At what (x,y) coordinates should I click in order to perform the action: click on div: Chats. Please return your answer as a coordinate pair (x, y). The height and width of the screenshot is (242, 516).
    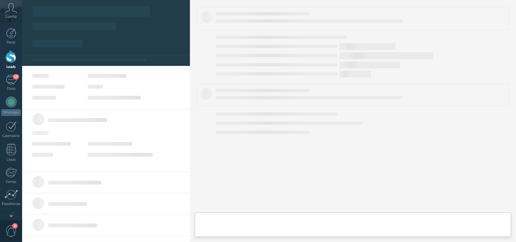
    Looking at the image, I should click on (11, 89).